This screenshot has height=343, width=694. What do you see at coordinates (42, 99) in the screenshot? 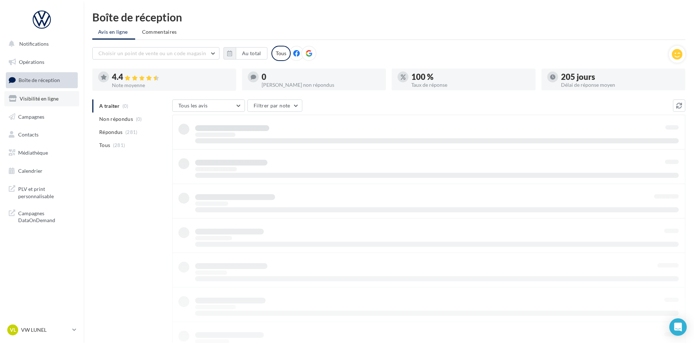
I see `a: Visibilité en ligne` at bounding box center [42, 99].